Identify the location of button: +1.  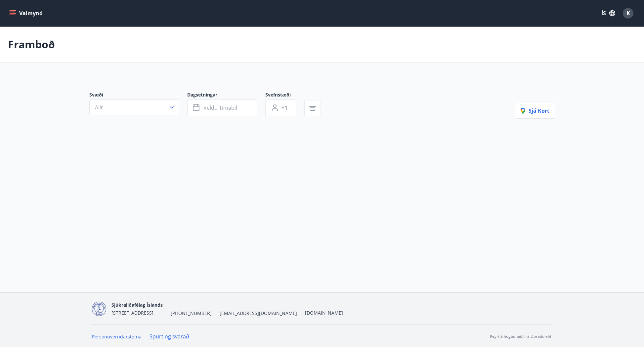
(281, 108).